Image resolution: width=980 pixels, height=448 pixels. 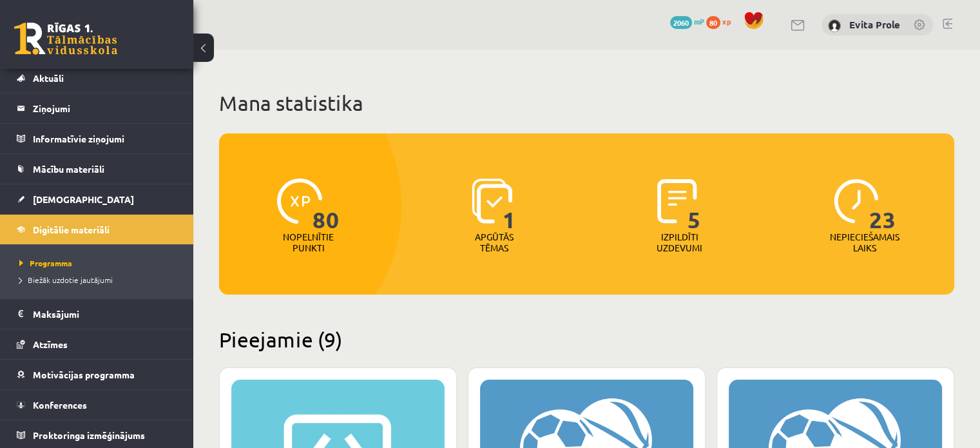 I want to click on img: icon-learned-topics-4a711ccc23c960034f471b6e78daf4a3bad4a20eaf4de84257b87e66633f6470.svg, so click(x=491, y=201).